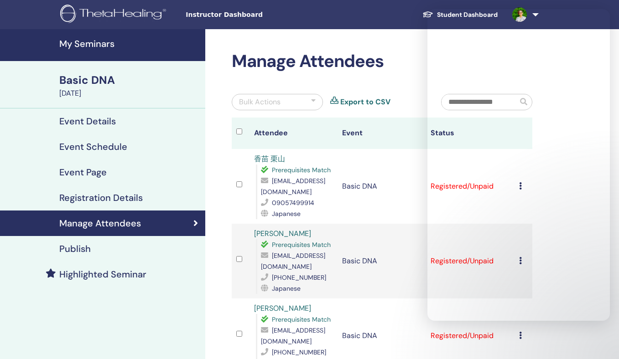 The image size is (619, 359). Describe the element at coordinates (269, 159) in the screenshot. I see `a: 香苗 栗山` at that location.